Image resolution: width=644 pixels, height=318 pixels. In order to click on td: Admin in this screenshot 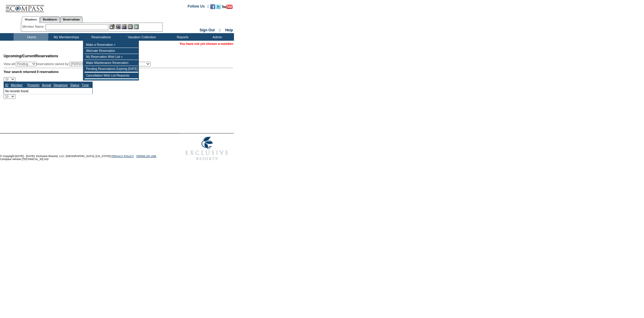, I will do `click(217, 37)`.